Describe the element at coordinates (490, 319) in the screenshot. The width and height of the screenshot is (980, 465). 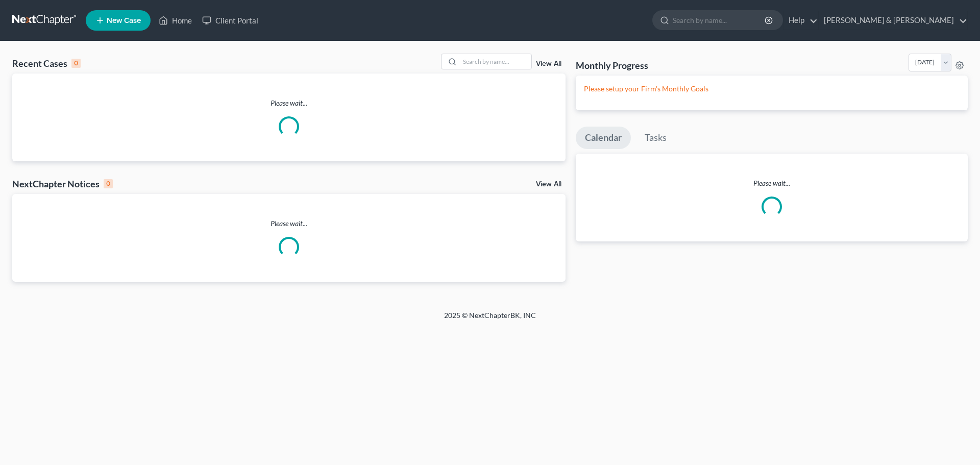
I see `div: 2025 © NextChapterBK, INC` at that location.